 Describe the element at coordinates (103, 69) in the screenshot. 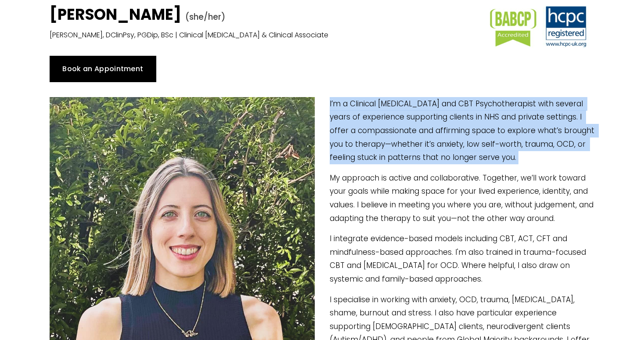

I see `a: Book an Appointment` at that location.